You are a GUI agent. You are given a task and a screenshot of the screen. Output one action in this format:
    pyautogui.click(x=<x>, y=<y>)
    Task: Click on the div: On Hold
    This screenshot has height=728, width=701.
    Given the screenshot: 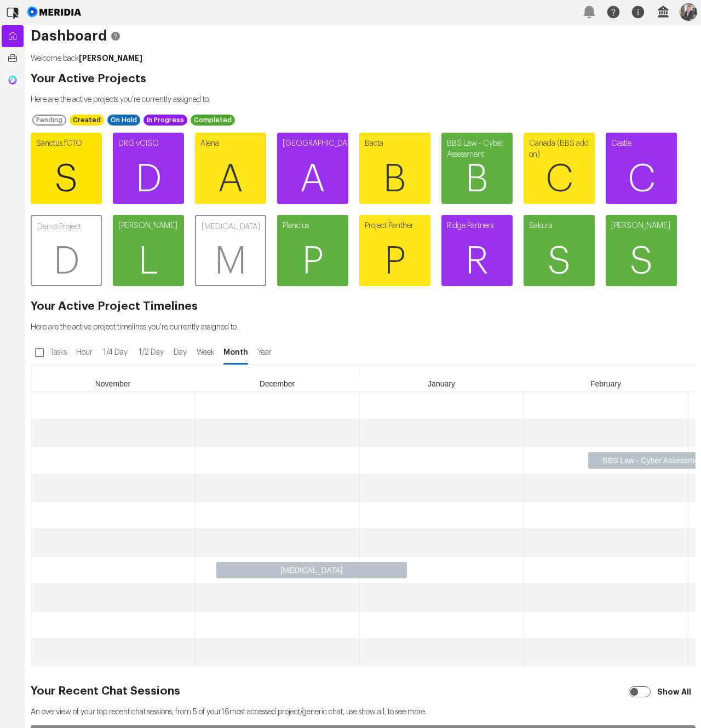 What is the action you would take?
    pyautogui.click(x=124, y=120)
    